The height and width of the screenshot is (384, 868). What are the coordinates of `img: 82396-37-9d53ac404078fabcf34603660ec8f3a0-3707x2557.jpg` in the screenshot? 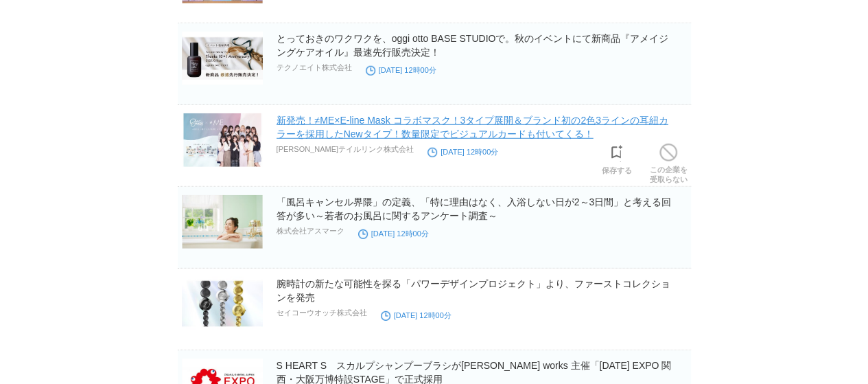 It's located at (222, 140).